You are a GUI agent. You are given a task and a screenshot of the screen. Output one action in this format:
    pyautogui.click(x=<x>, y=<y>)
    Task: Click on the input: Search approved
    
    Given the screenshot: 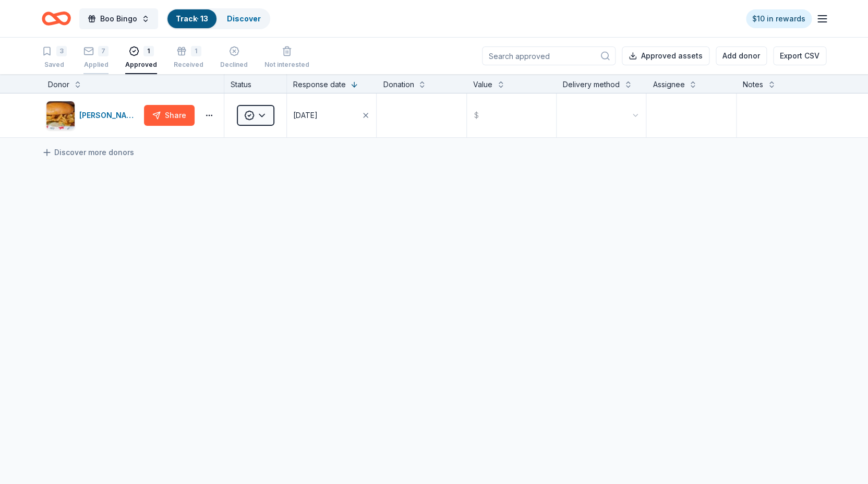 What is the action you would take?
    pyautogui.click(x=549, y=56)
    